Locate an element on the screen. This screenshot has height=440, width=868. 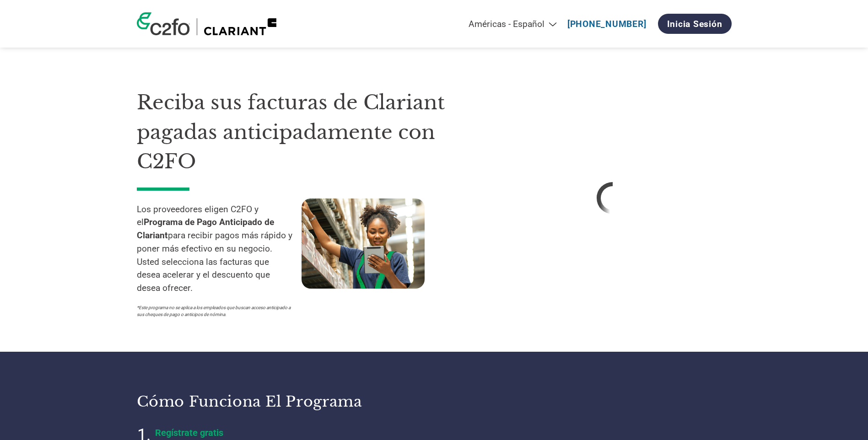
a: Inicia sesión is located at coordinates (694, 23).